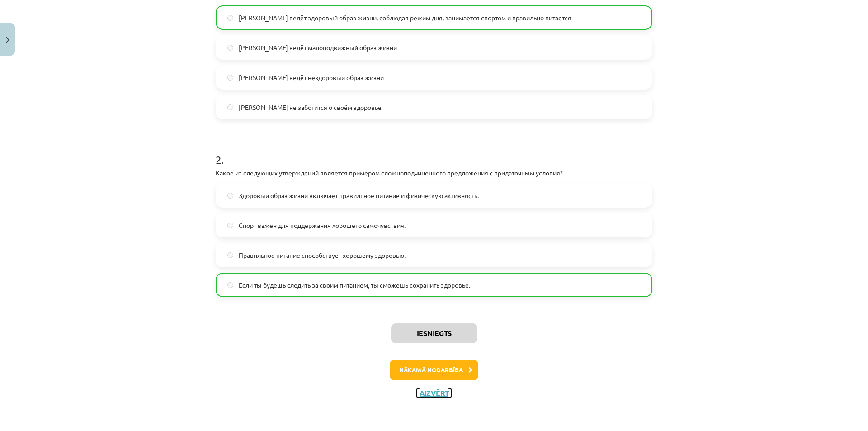  Describe the element at coordinates (434, 370) in the screenshot. I see `button: Nākamā nodarbība` at that location.